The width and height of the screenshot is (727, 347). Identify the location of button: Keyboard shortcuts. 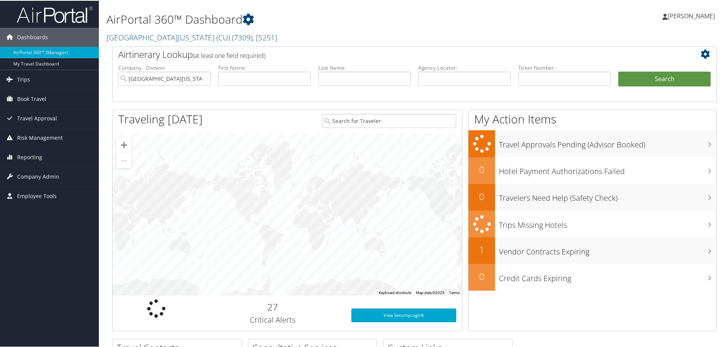
(395, 292).